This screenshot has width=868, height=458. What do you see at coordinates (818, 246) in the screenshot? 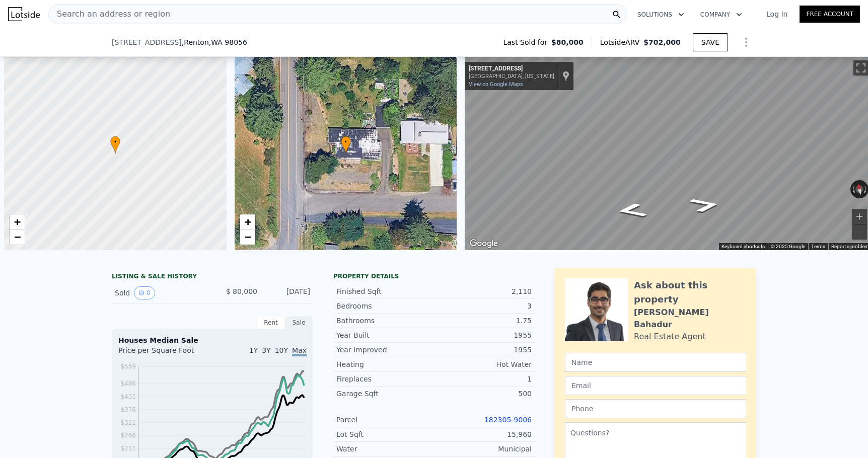
I see `a: Terms (opens in new tab)` at bounding box center [818, 246].